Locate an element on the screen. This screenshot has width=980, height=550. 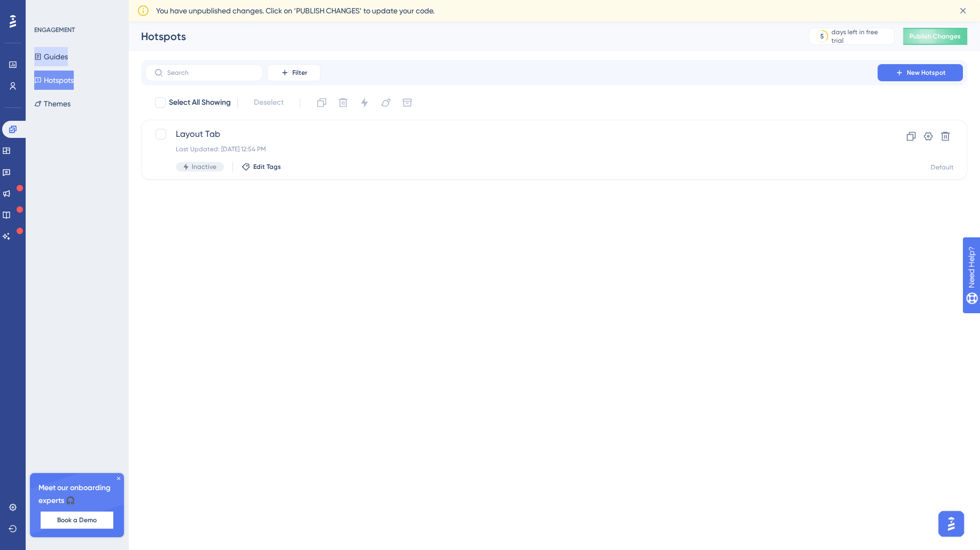
span: Select All Showing is located at coordinates (200, 103).